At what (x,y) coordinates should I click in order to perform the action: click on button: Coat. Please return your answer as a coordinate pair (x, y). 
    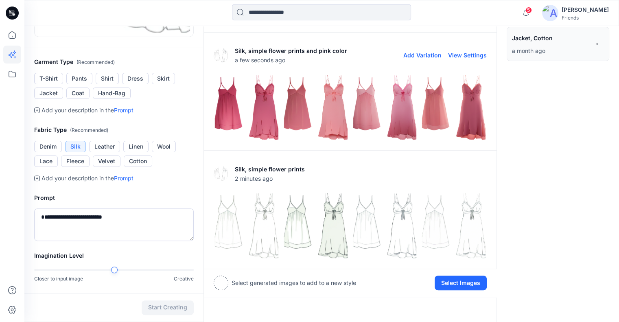
    Looking at the image, I should click on (78, 93).